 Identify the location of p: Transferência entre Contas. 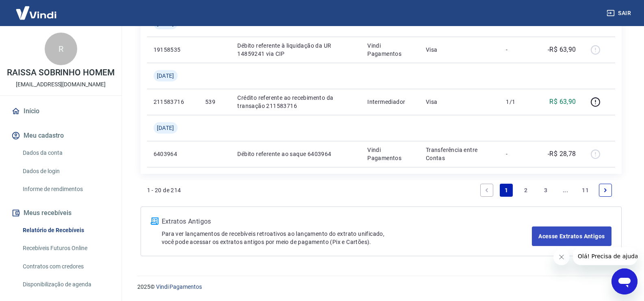
(460, 154).